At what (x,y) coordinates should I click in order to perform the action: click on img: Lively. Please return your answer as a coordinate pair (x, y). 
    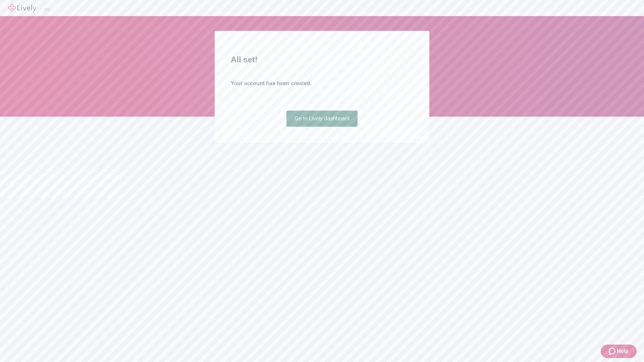
    Looking at the image, I should click on (22, 8).